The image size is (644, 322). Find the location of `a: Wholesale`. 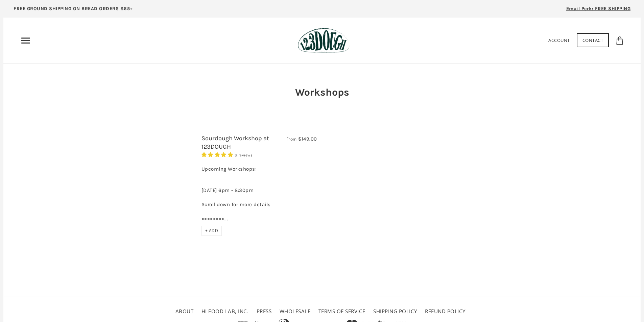

a: Wholesale is located at coordinates (295, 311).